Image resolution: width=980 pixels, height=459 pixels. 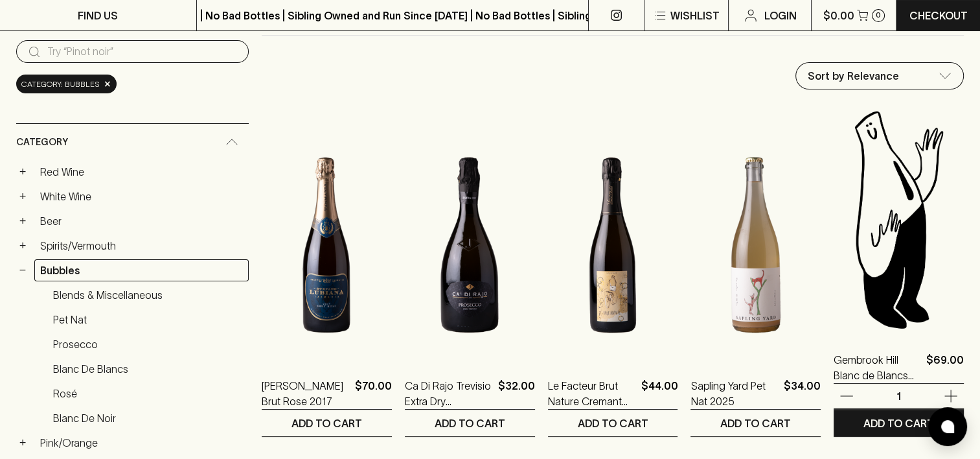 I want to click on p: $32.00, so click(x=516, y=393).